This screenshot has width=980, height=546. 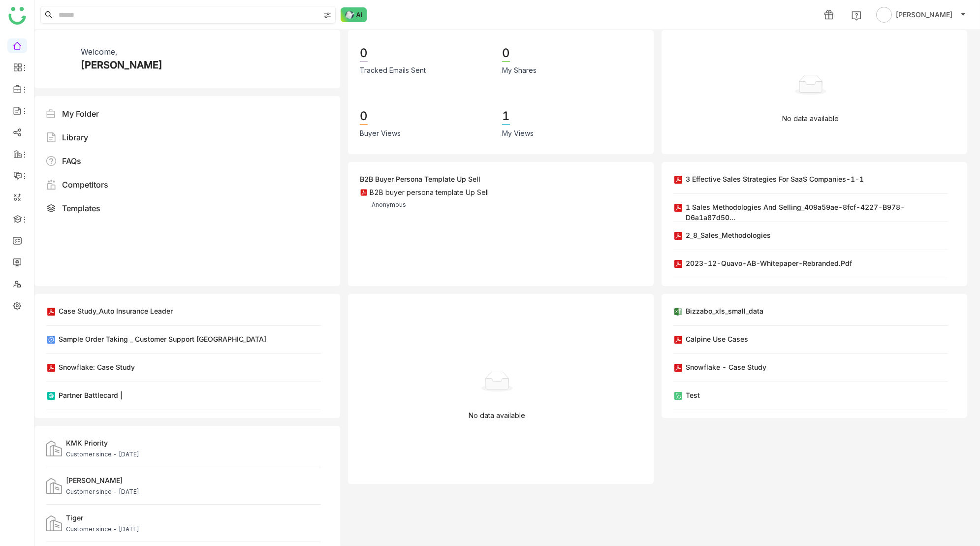 What do you see at coordinates (389, 204) in the screenshot?
I see `div: Anonymous` at bounding box center [389, 204].